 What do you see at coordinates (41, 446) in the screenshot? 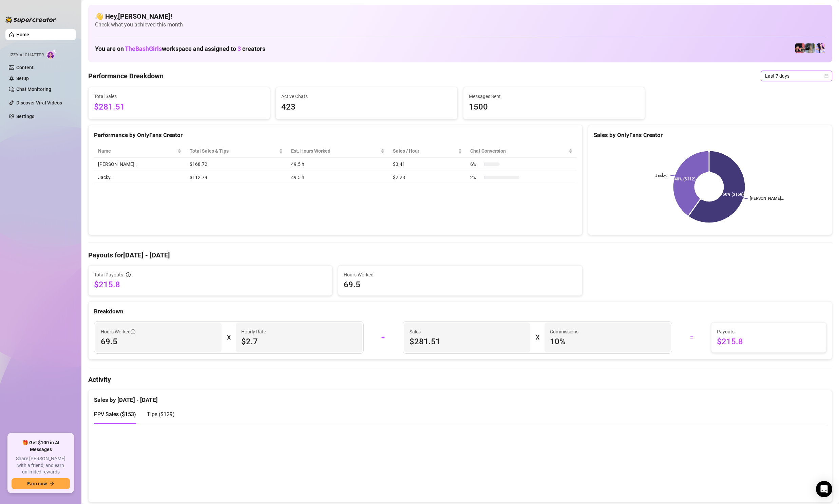
I see `span: 🎁 Get $100 in AI Messages` at bounding box center [41, 446].